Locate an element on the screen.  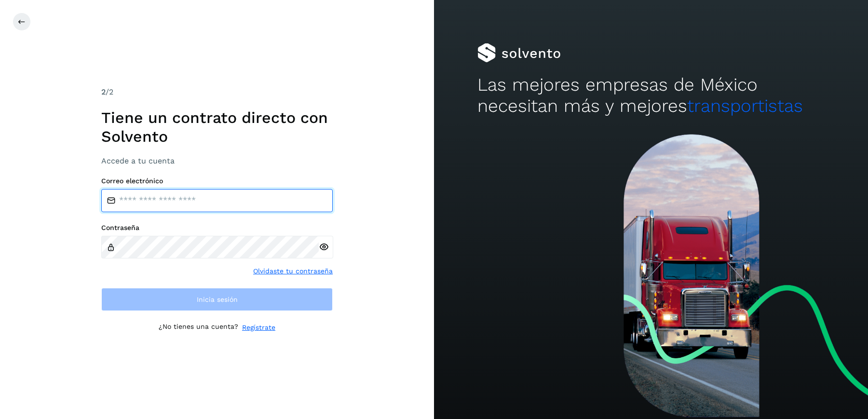
label: Contraseña is located at coordinates (217, 227).